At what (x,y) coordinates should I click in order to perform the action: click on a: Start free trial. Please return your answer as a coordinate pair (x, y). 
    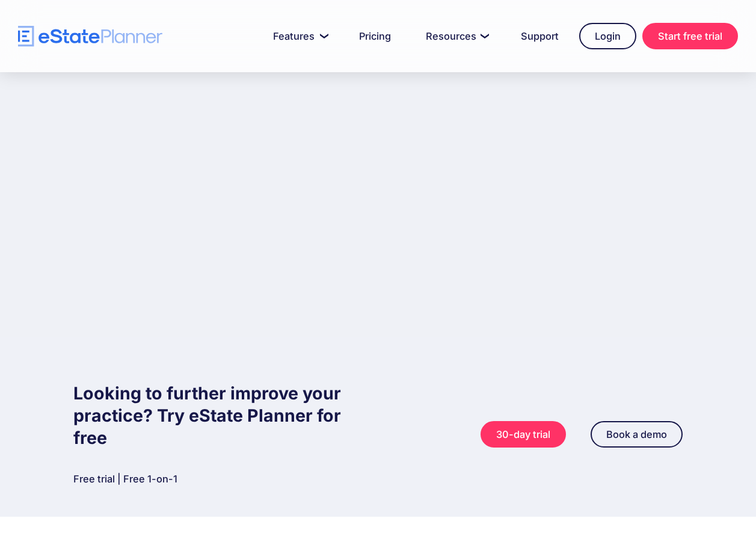
    Looking at the image, I should click on (690, 36).